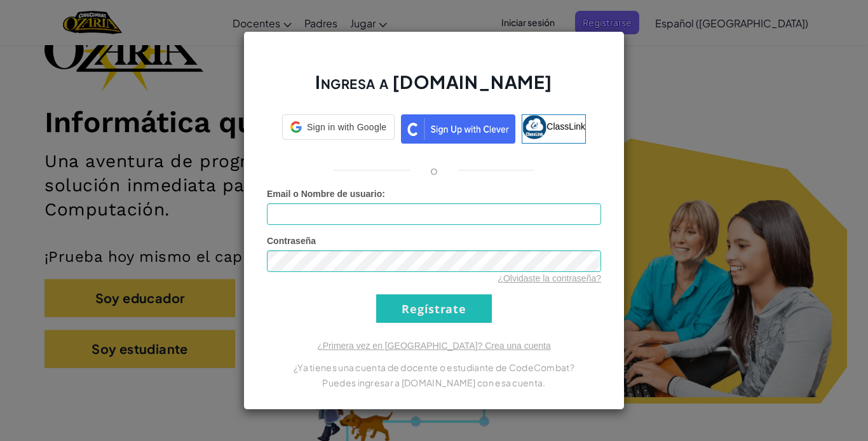 Image resolution: width=868 pixels, height=441 pixels. I want to click on span: Email o Nombre de usuario, so click(324, 194).